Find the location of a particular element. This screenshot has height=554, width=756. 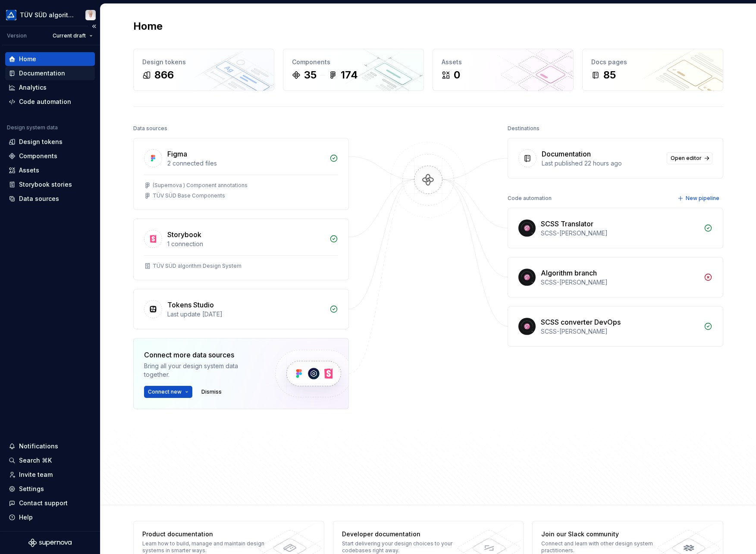

div: Bring all your design system data together. is located at coordinates (202, 370).